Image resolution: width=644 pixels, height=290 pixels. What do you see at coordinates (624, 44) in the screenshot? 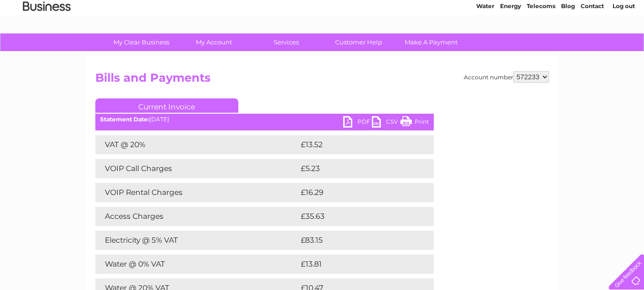
I see `a: Log out` at bounding box center [624, 44].